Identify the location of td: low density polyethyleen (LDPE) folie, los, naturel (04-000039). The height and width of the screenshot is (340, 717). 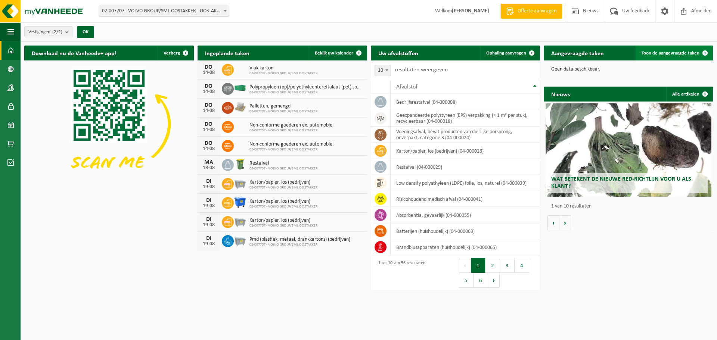
(465, 183).